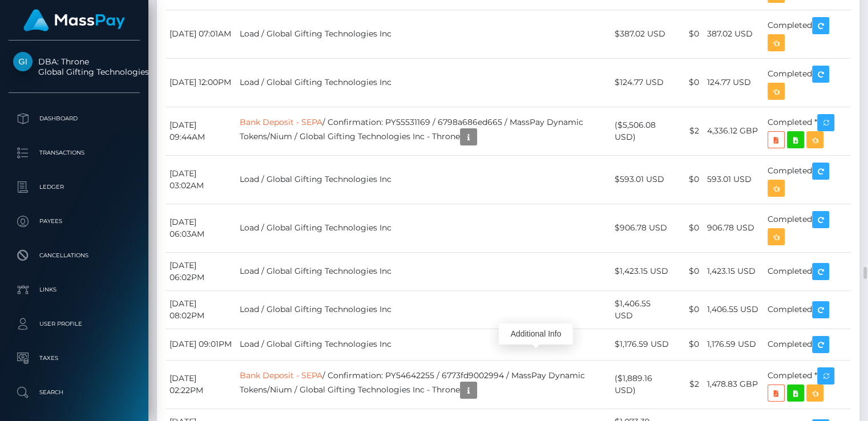 The height and width of the screenshot is (421, 868). I want to click on td: $387.02 USD, so click(642, 34).